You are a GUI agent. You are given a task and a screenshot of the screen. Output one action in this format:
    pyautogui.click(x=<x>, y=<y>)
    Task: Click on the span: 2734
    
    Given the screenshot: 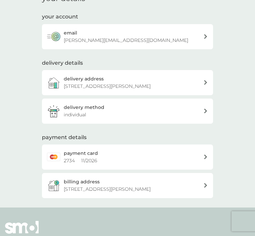 What is the action you would take?
    pyautogui.click(x=69, y=161)
    